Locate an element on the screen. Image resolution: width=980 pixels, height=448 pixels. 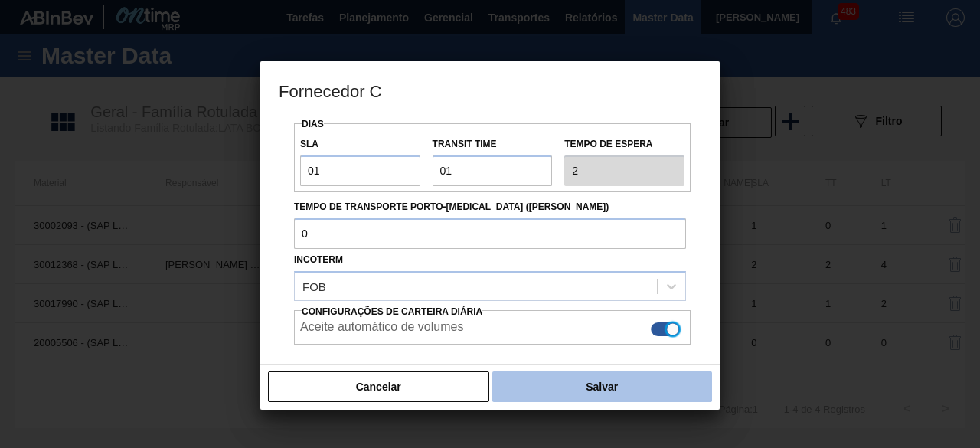
button: Cancelar is located at coordinates (378, 386).